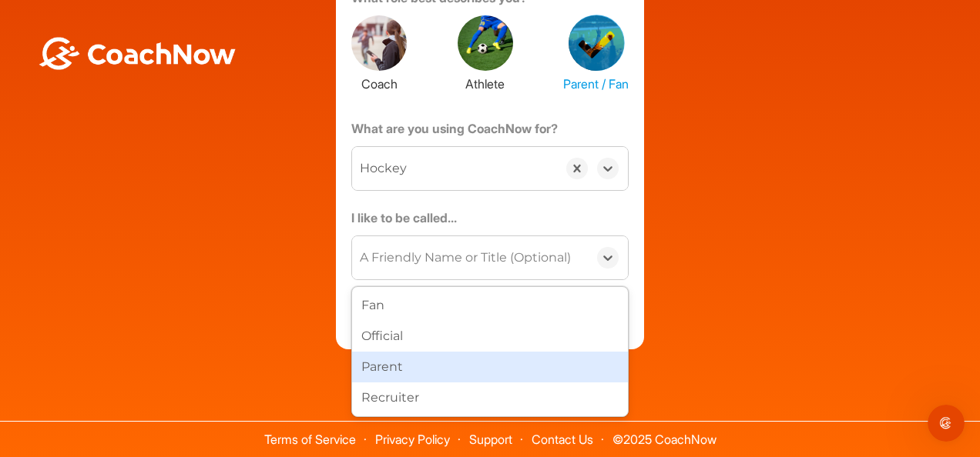 The height and width of the screenshot is (457, 980). I want to click on div: Recruiter, so click(490, 398).